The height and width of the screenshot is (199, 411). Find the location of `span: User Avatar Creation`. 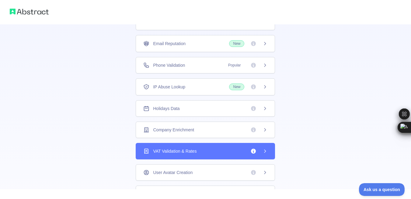

span: User Avatar Creation is located at coordinates (173, 172).